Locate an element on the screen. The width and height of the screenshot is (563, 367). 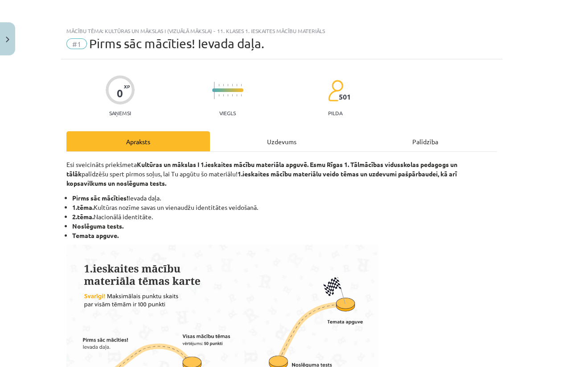
strong: 1.ieskaites mācību materiāla apguvē. Esmu Rīgas 1. Tālmācības vidusskolas pedagogs un tālāk is located at coordinates (262, 169).